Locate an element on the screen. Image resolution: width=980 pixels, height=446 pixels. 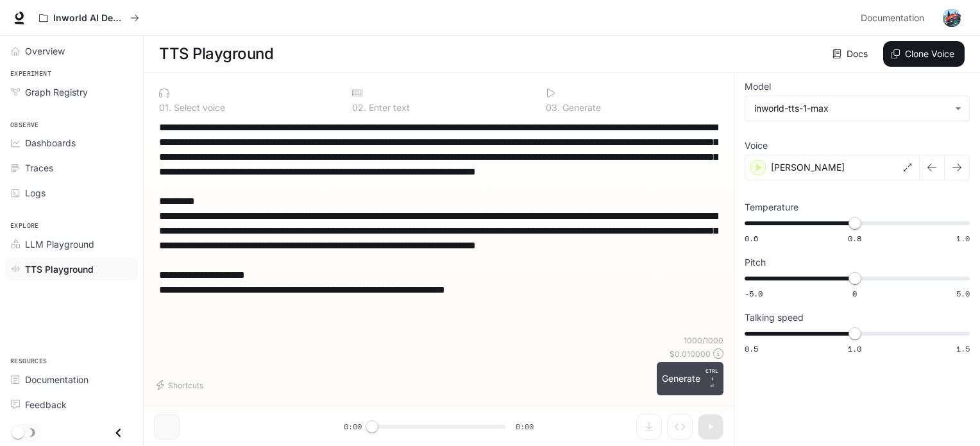
a: Logs is located at coordinates (71, 192).